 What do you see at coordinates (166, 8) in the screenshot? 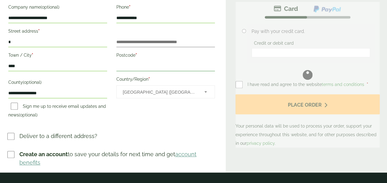
I see `label: Phone` at bounding box center [166, 8].